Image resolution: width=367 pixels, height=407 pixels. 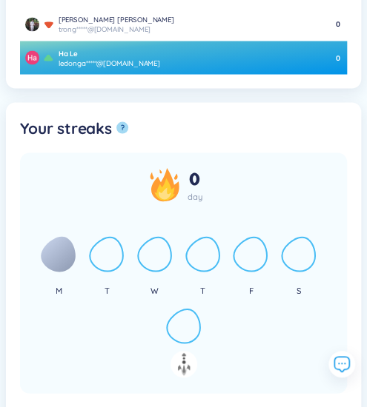 What do you see at coordinates (250, 291) in the screenshot?
I see `div: F` at bounding box center [250, 291].